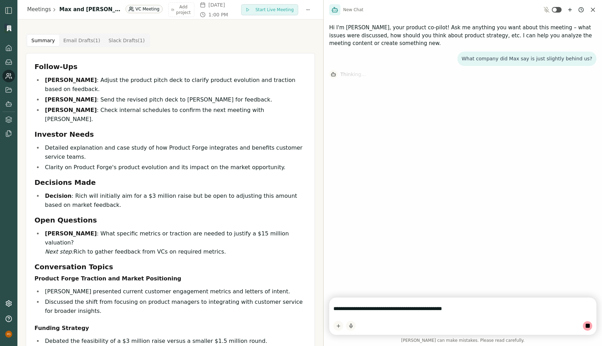  Describe the element at coordinates (218, 15) in the screenshot. I see `span: 1:00 PM` at that location.